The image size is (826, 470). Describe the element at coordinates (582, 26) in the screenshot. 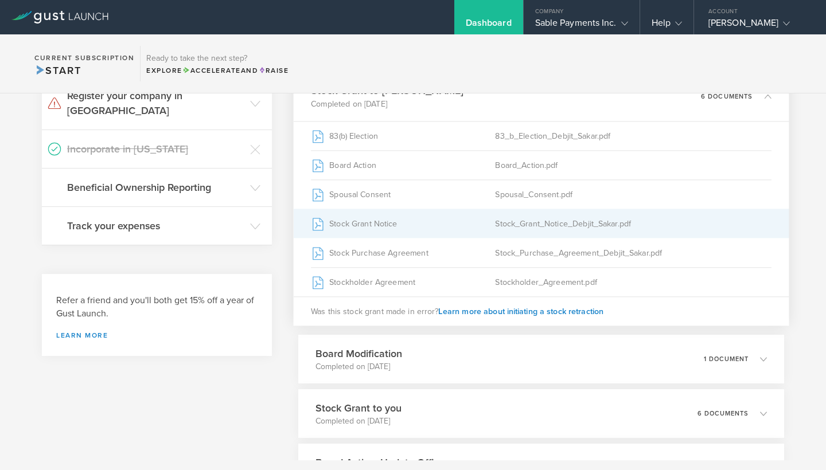

I see `div: Sable Payments Inc.` at that location.